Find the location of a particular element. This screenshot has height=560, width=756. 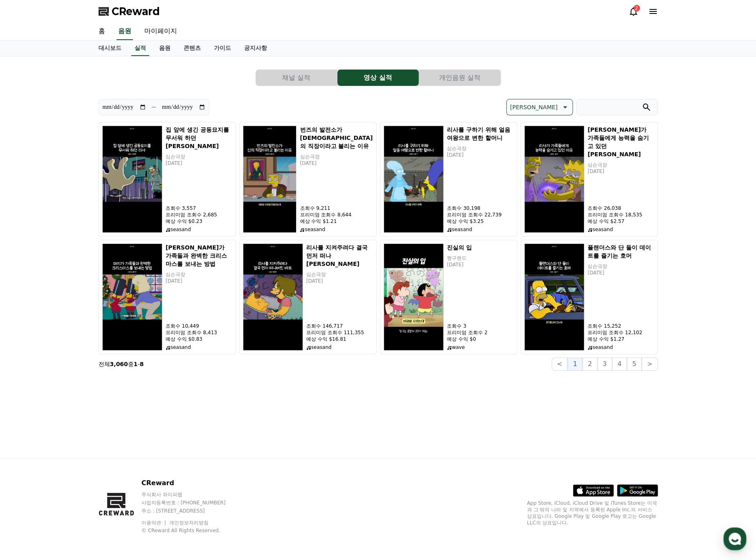

img: 리사가 가족들에게 능력을 숨기고 있던 이유 is located at coordinates (554, 179).